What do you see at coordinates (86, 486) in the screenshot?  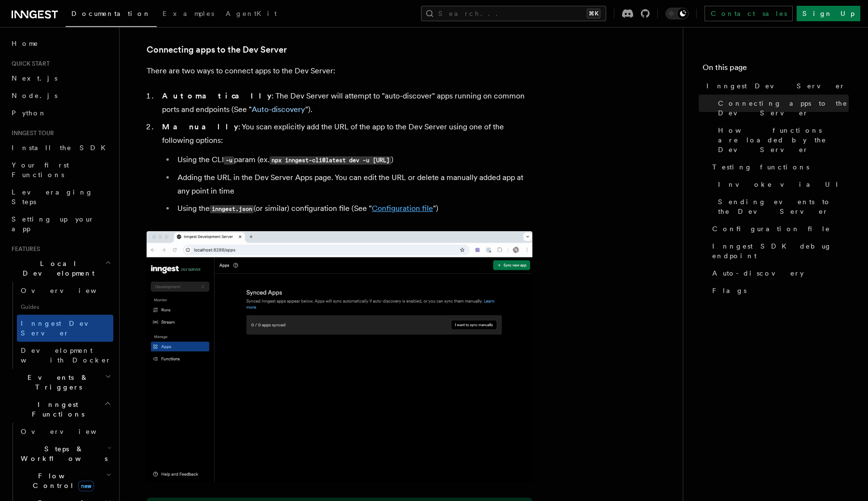 I see `span: new` at bounding box center [86, 486].